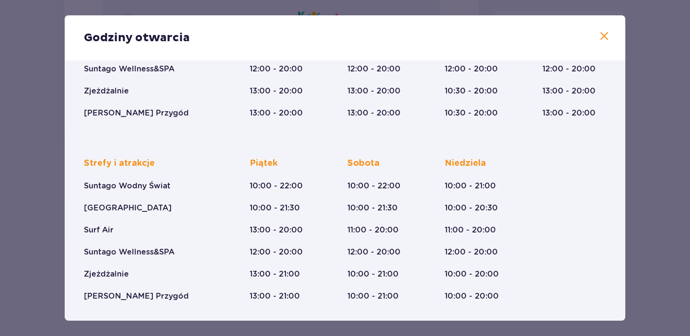 This screenshot has height=336, width=690. What do you see at coordinates (263, 163) in the screenshot?
I see `p: Piątek` at bounding box center [263, 163].